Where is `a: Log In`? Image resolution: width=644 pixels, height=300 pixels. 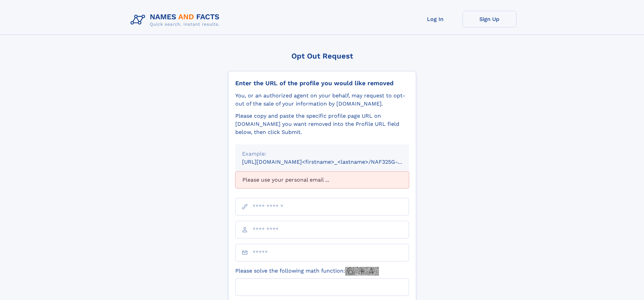
a: Log In is located at coordinates (435, 19).